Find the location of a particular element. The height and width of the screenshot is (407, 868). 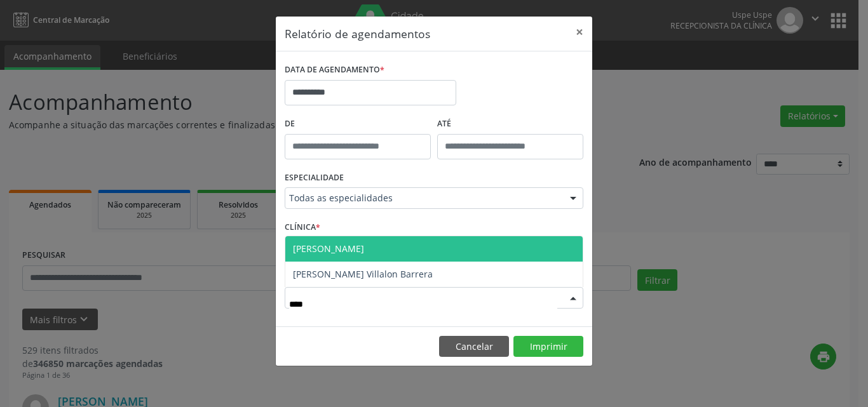

label: ATÉ is located at coordinates (510, 124).